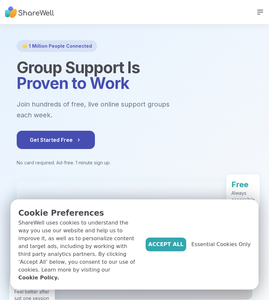 The width and height of the screenshot is (269, 300). I want to click on p: ShareWell uses cookies to understand the way you use our website and help us to improve it, as we..., so click(79, 251).